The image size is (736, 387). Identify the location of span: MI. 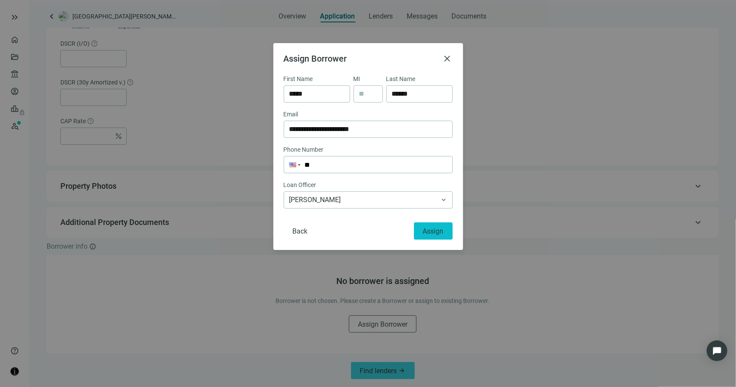
(357, 79).